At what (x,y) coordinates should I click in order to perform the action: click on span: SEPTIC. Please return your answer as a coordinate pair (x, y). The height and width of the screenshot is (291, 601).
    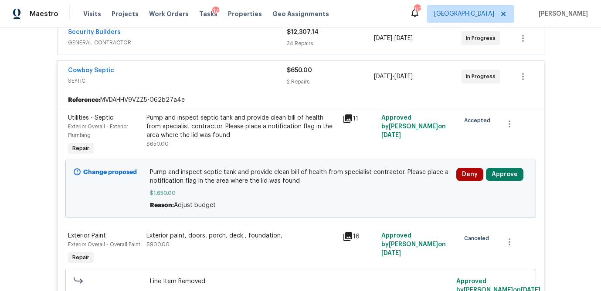
    Looking at the image, I should click on (177, 81).